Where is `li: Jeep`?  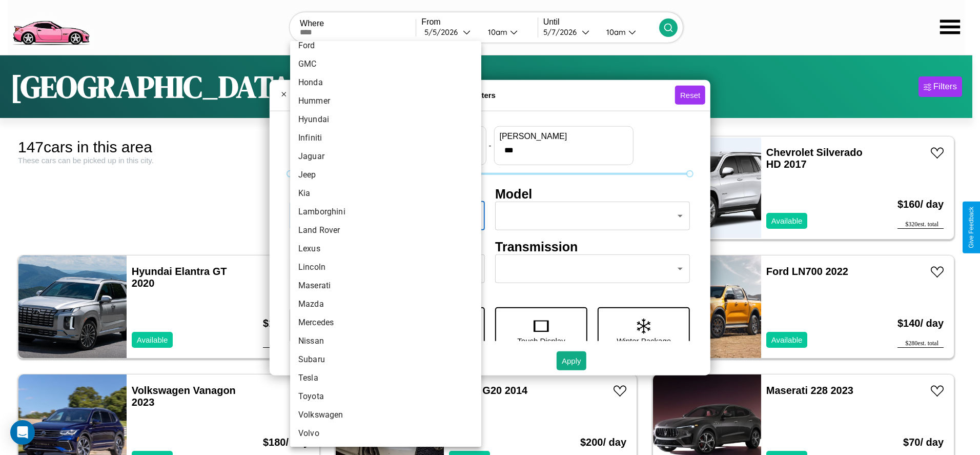
li: Jeep is located at coordinates (386, 175).